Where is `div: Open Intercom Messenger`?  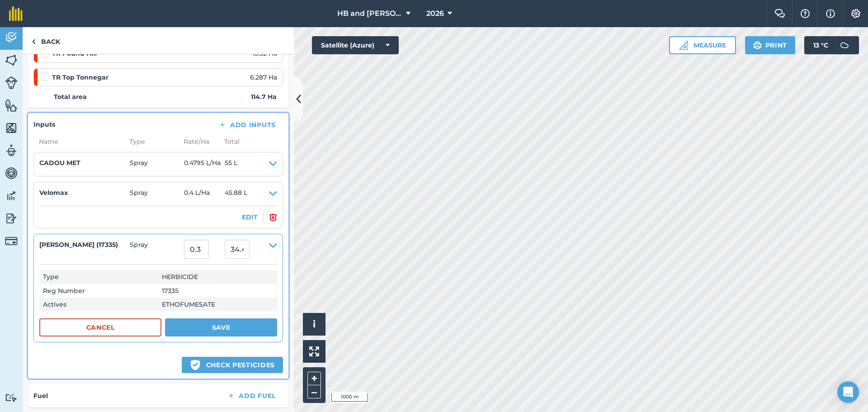
div: Open Intercom Messenger is located at coordinates (848, 392).